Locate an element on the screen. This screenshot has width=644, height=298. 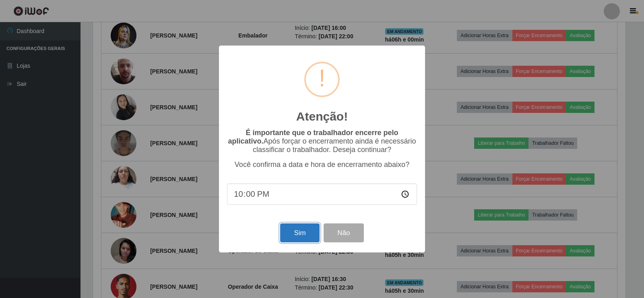
b: É importante que o trabalhador encerre pelo aplicativo. is located at coordinates (312, 136).